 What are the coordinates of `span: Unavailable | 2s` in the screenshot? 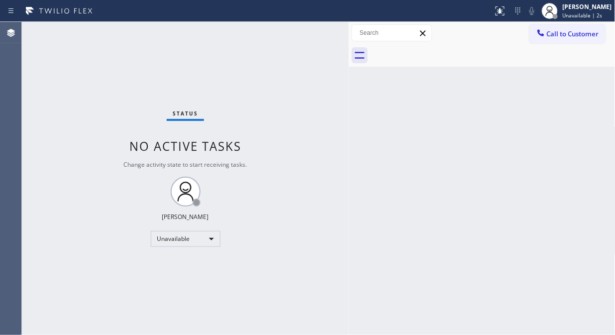 It's located at (582, 15).